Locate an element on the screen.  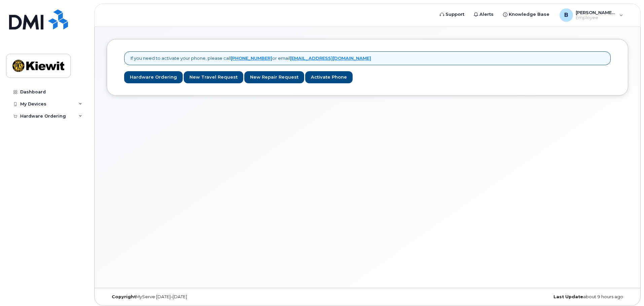
strong: Last Update is located at coordinates (569, 297).